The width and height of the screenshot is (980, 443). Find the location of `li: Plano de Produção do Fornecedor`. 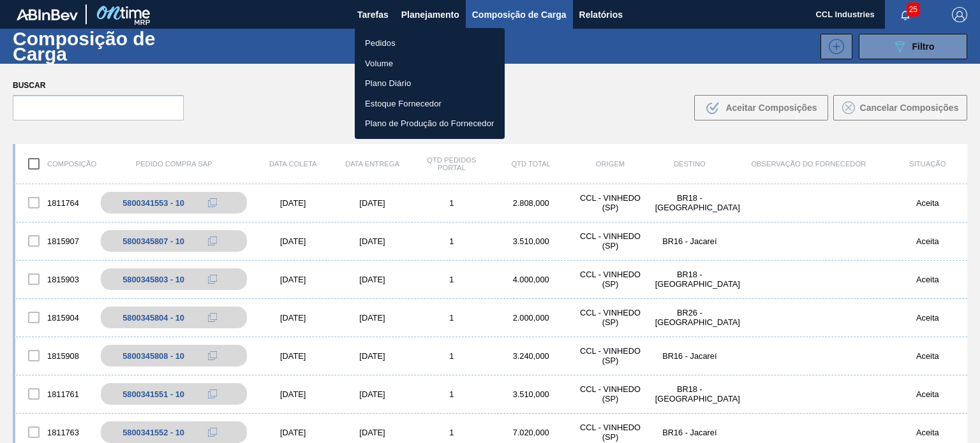

li: Plano de Produção do Fornecedor is located at coordinates (429, 124).